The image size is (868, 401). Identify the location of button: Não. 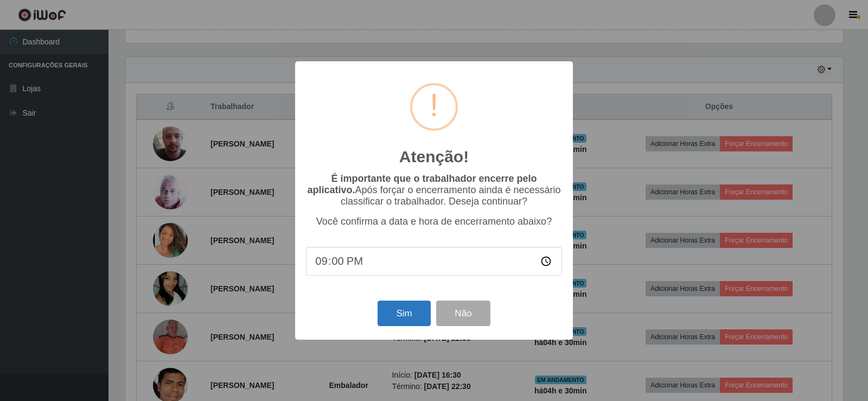
(463, 313).